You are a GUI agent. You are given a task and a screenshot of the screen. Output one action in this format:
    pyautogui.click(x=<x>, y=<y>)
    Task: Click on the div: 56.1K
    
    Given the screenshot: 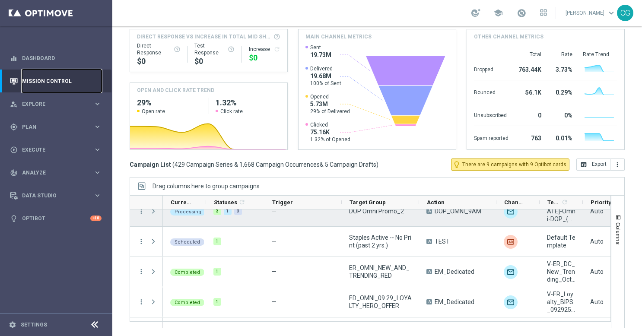 What is the action you would take?
    pyautogui.click(x=530, y=92)
    